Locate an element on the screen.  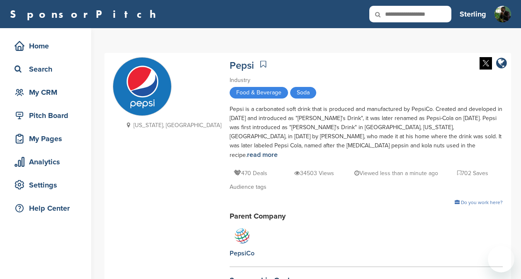
img: Sponsorpitch & PepsiCo is located at coordinates (242, 236).